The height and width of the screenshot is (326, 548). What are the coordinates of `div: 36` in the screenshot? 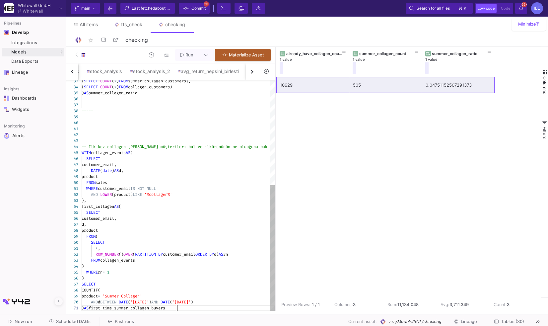 It's located at (72, 99).